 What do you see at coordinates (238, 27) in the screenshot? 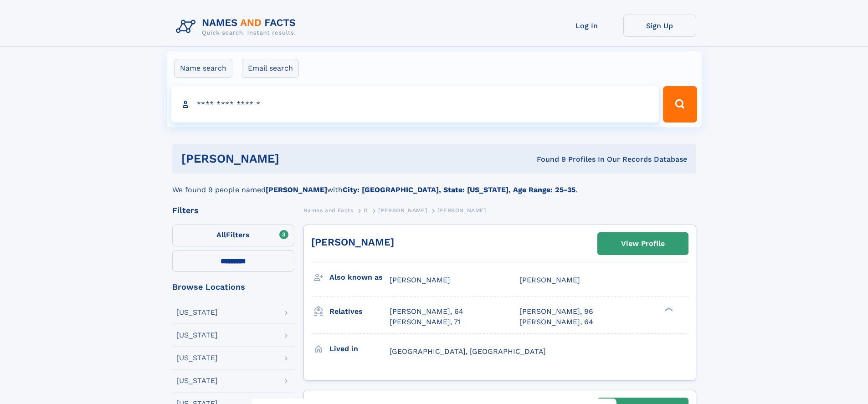
I see `img: Logo Names and Facts` at bounding box center [238, 27].